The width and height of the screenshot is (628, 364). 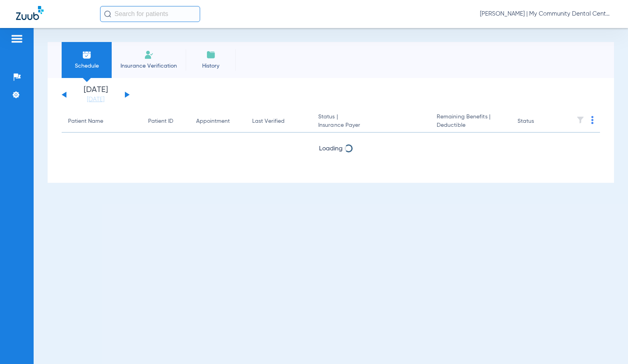 I want to click on img: Manual Insurance Verification, so click(x=149, y=55).